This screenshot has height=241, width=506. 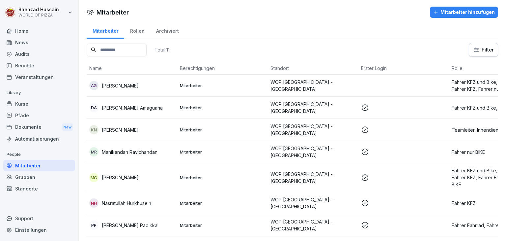 What do you see at coordinates (39, 15) in the screenshot?
I see `p: WORLD OF PIZZA` at bounding box center [39, 15].